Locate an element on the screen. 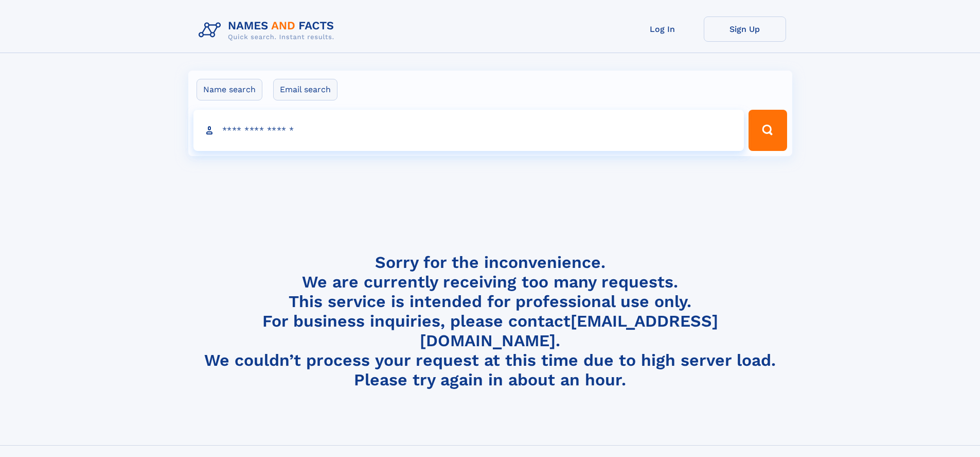  button: Search Button is located at coordinates (767, 131).